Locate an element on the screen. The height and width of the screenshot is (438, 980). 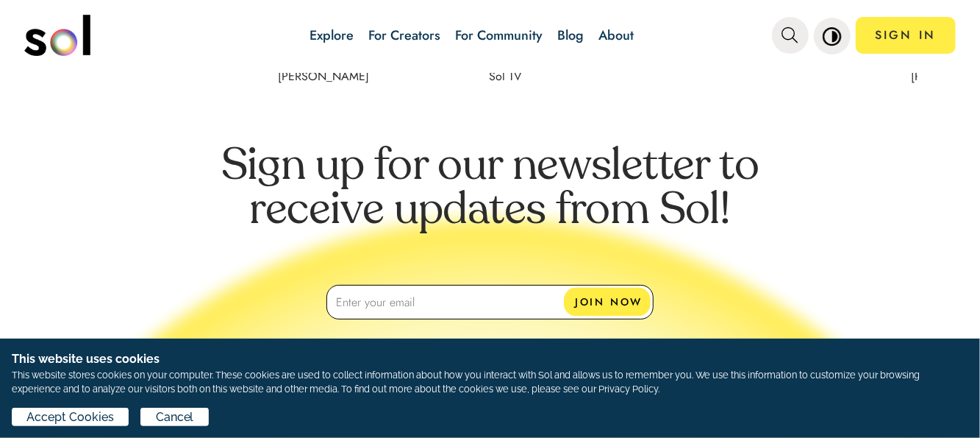
a: About is located at coordinates (616, 35).